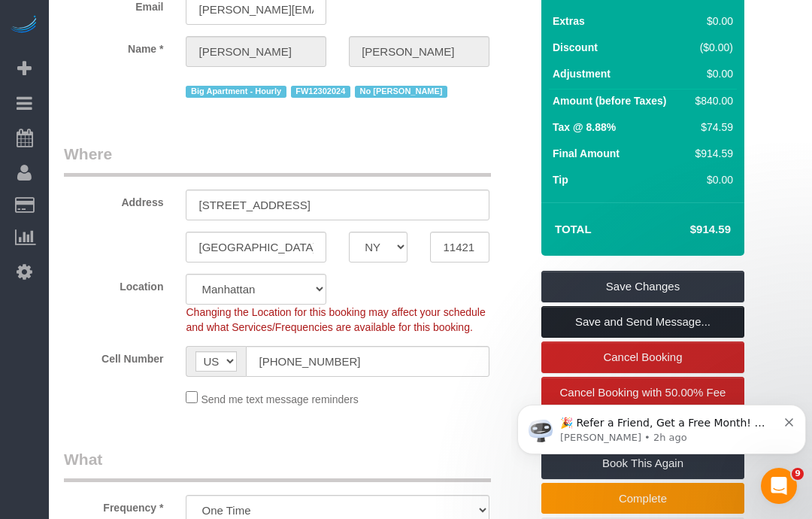  I want to click on div: ($0.00), so click(711, 47).